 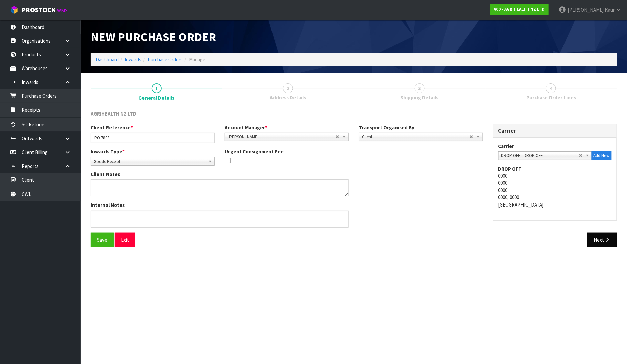 What do you see at coordinates (254, 152) in the screenshot?
I see `label: Urgent Consignment Fee` at bounding box center [254, 152].